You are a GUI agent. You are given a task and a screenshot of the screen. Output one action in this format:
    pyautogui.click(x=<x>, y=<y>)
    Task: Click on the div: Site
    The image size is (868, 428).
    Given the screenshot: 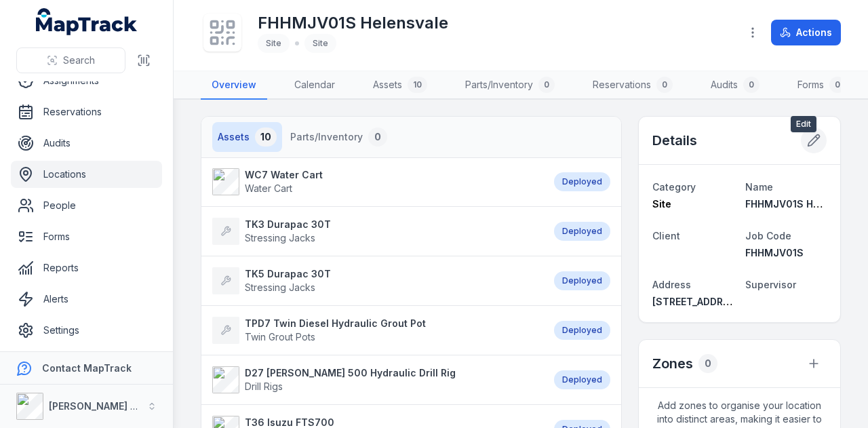 What is the action you would take?
    pyautogui.click(x=320, y=43)
    